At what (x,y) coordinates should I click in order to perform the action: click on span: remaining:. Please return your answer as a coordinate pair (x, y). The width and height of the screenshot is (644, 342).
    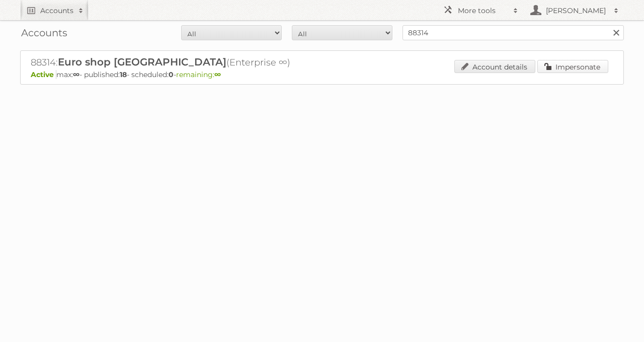
    Looking at the image, I should click on (198, 74).